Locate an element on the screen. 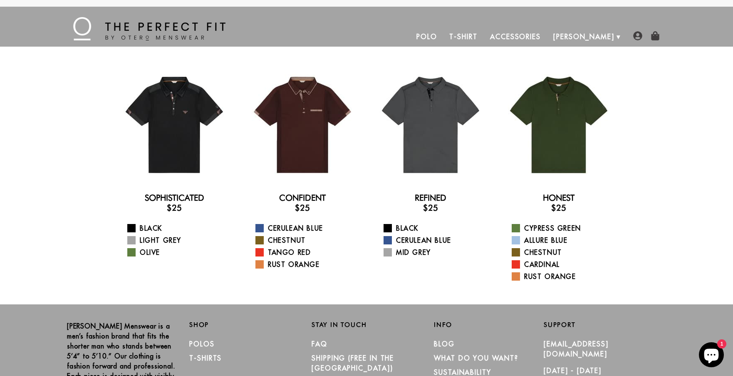  a: Blog is located at coordinates (444, 344).